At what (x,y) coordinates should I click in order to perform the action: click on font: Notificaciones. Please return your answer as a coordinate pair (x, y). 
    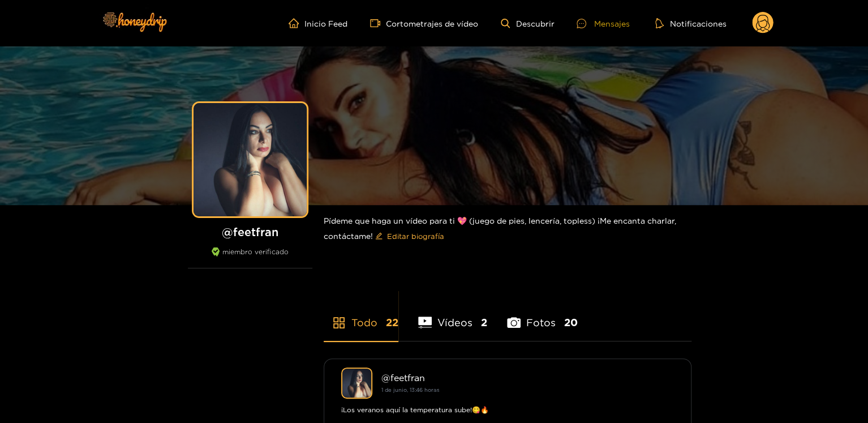
    Looking at the image, I should click on (698, 23).